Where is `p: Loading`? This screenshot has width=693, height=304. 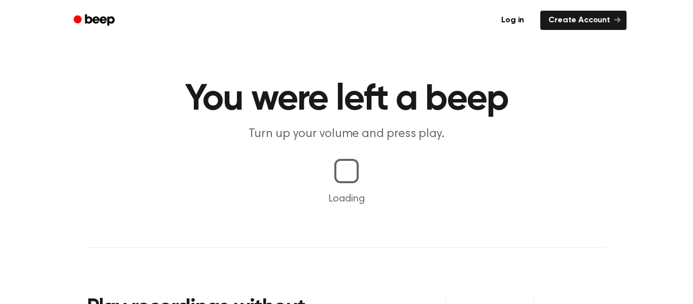 p: Loading is located at coordinates (347, 199).